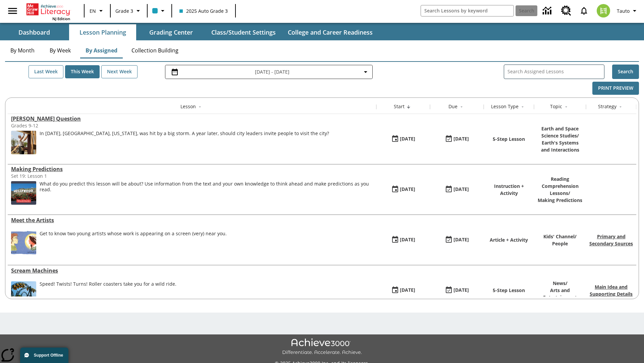  Describe the element at coordinates (206, 193) in the screenshot. I see `span: What do you predict this lesson will be about? Use information from the text and your own knowled...` at that location.